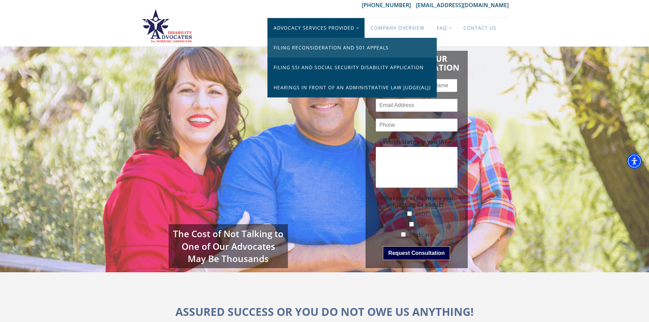 This screenshot has height=322, width=649. Describe the element at coordinates (416, 125) in the screenshot. I see `input: Phone` at that location.